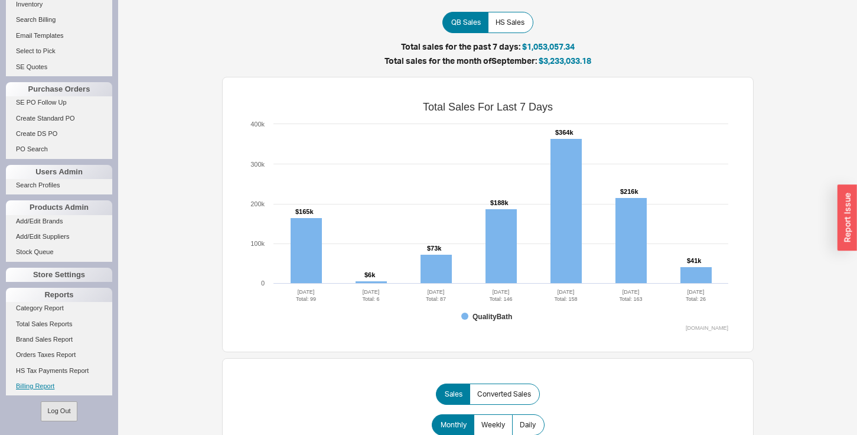 The width and height of the screenshot is (857, 435). I want to click on span: Monthly, so click(454, 425).